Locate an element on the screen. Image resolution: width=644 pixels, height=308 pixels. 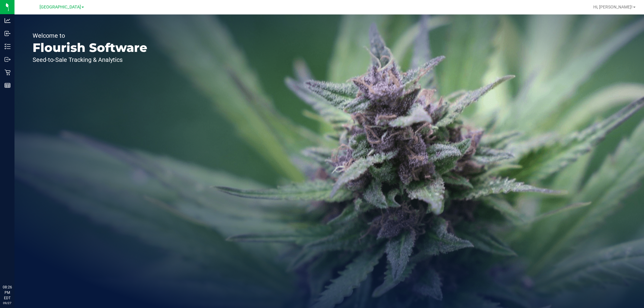
inline-svg: Reports is located at coordinates (7, 85).